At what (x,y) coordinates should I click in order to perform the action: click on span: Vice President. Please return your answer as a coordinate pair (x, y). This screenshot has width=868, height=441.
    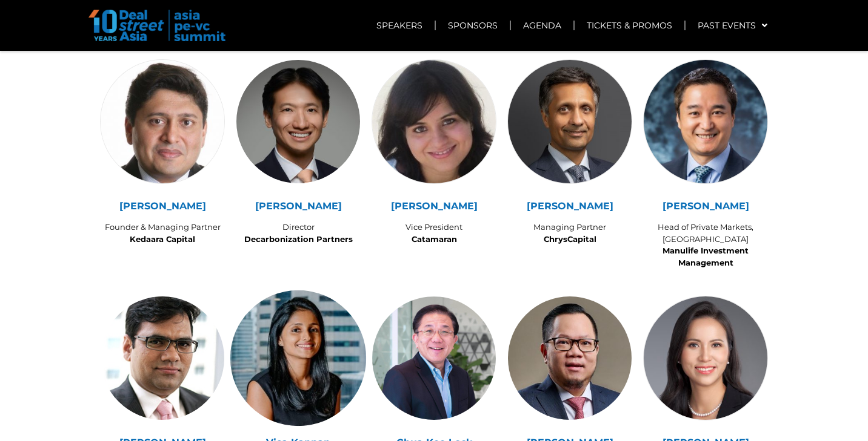
    Looking at the image, I should click on (434, 227).